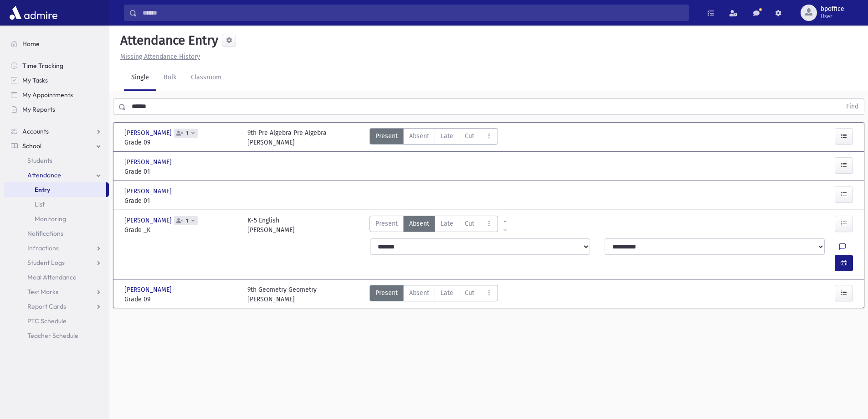  What do you see at coordinates (56, 109) in the screenshot?
I see `a: My Reports` at bounding box center [56, 109].